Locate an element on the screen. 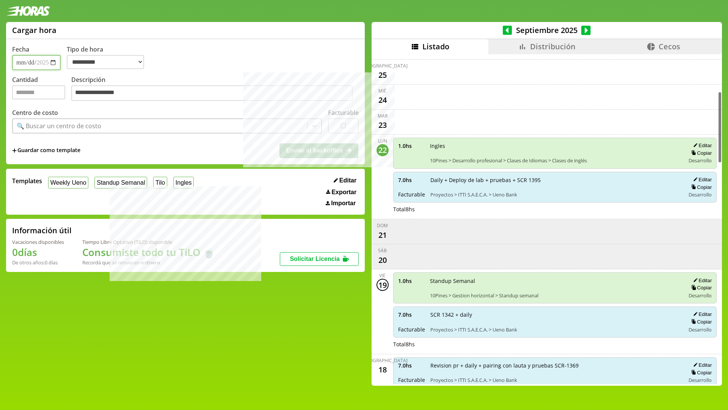 The image size is (728, 410). h1: Cargar hora is located at coordinates (34, 30).